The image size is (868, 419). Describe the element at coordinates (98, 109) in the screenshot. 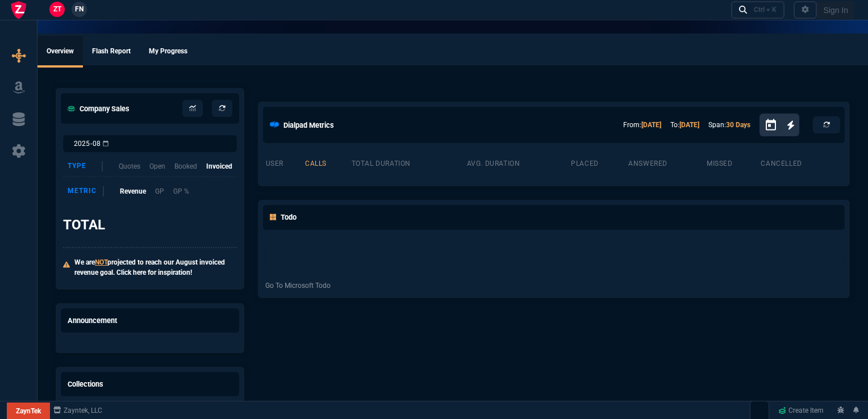

I see `h5: Company Sales` at that location.